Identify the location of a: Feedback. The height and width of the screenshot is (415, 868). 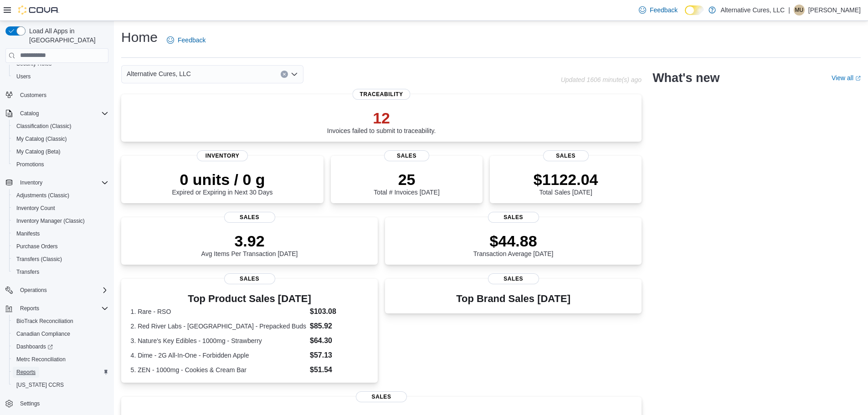
(186, 40).